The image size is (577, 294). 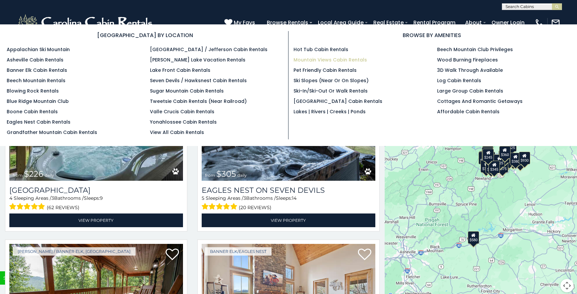 What do you see at coordinates (35, 60) in the screenshot?
I see `a: Asheville Cabin Rentals` at bounding box center [35, 60].